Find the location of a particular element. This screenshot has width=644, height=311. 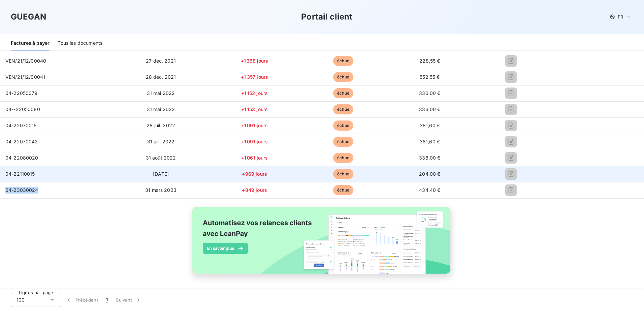

img: banner is located at coordinates (322, 244).